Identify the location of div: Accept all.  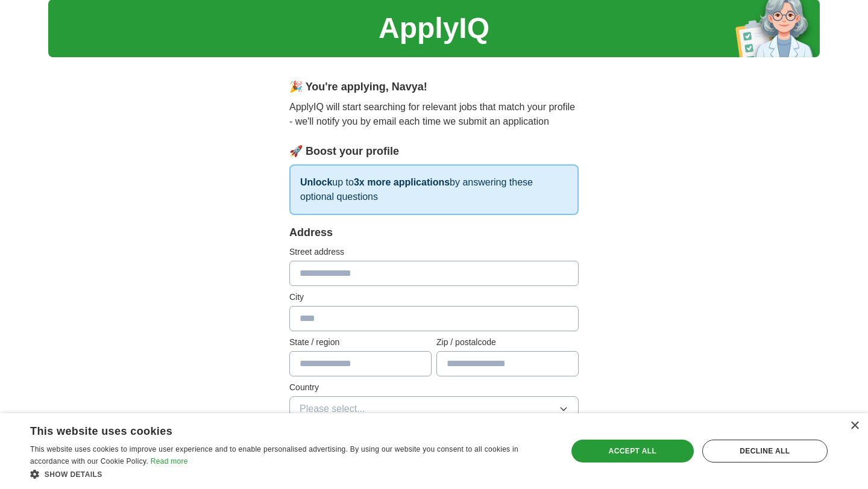
(632, 451).